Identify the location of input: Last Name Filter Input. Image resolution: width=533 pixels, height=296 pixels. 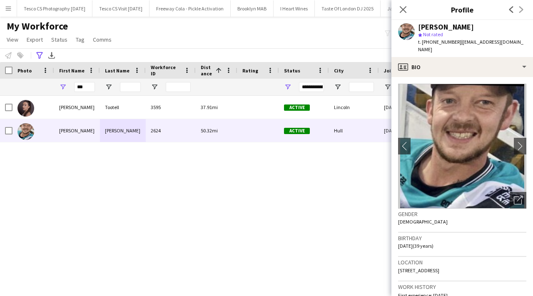
(130, 87).